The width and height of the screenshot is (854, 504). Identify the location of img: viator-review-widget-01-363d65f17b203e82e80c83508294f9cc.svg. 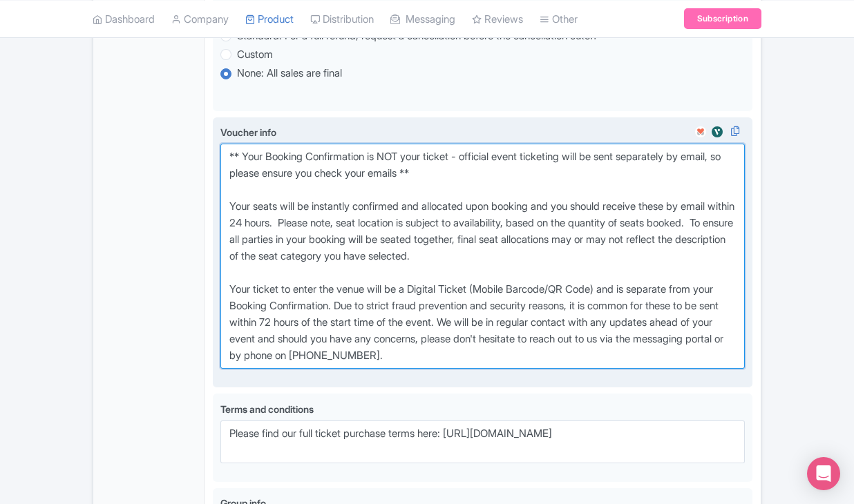
(717, 131).